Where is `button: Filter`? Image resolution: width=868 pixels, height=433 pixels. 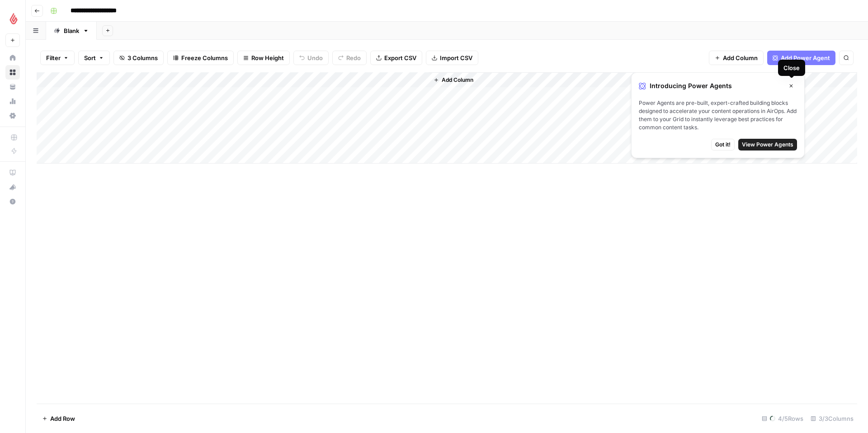 button: Filter is located at coordinates (57, 58).